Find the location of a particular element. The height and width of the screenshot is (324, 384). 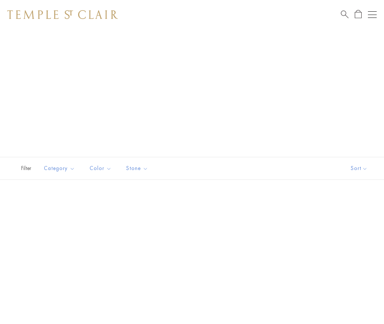

button: Open navigation is located at coordinates (372, 15).